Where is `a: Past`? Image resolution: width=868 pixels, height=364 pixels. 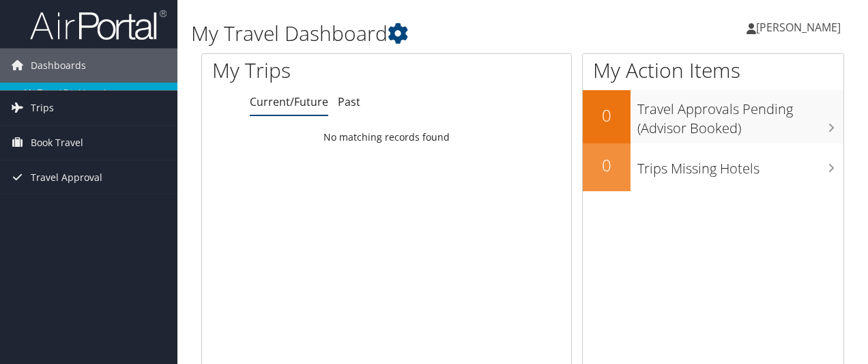 a: Past is located at coordinates (349, 101).